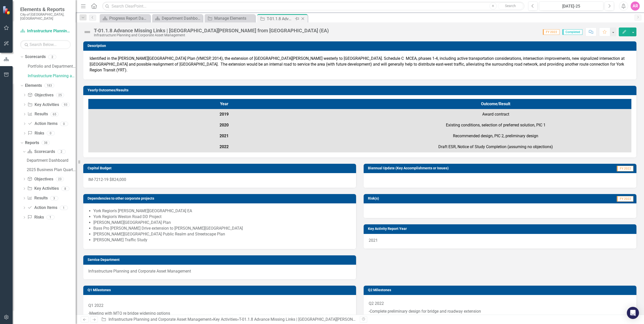  Describe the element at coordinates (32, 143) in the screenshot. I see `a: Reports` at that location.